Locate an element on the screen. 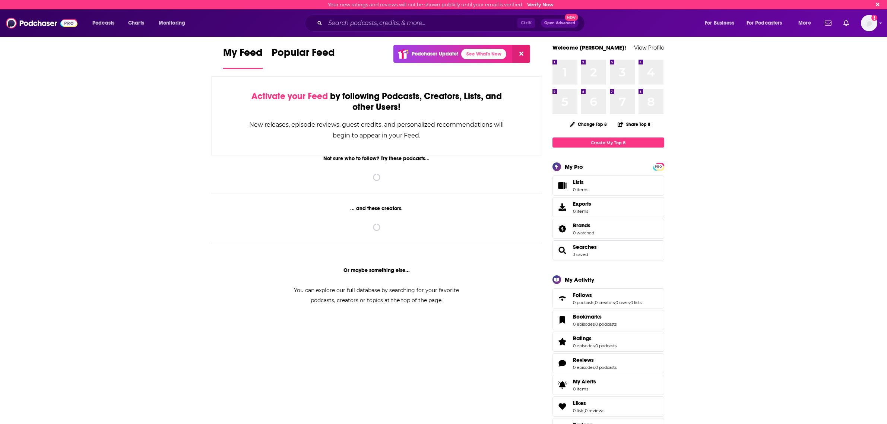 Image resolution: width=887 pixels, height=424 pixels. div: My Activity is located at coordinates (579, 279).